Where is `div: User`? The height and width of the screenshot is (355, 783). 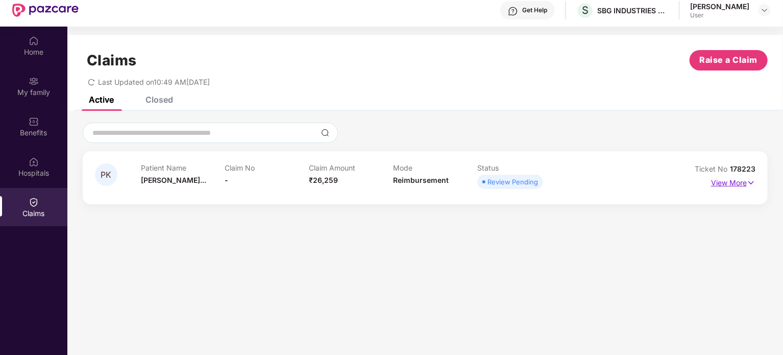 div: User is located at coordinates (720, 15).